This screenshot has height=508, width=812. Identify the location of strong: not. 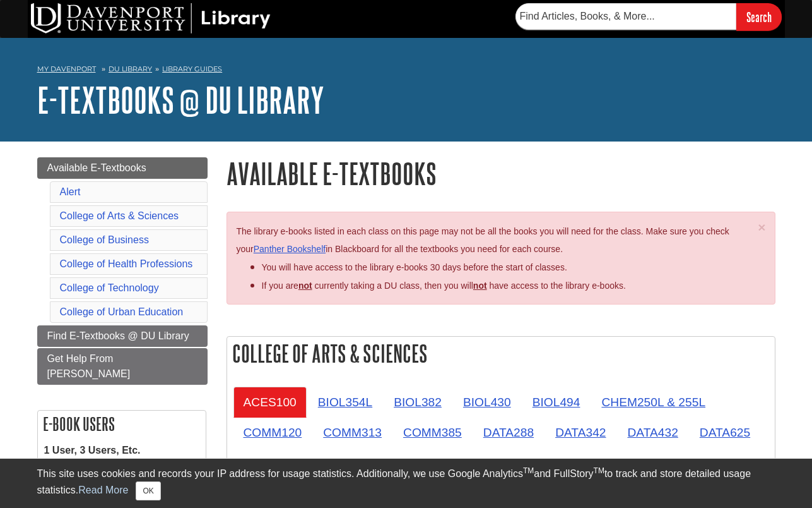
(305, 286).